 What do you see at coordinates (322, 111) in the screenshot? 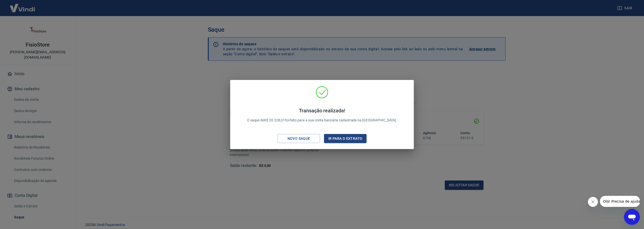
I see `h4: Transação realizada!` at bounding box center [322, 111].